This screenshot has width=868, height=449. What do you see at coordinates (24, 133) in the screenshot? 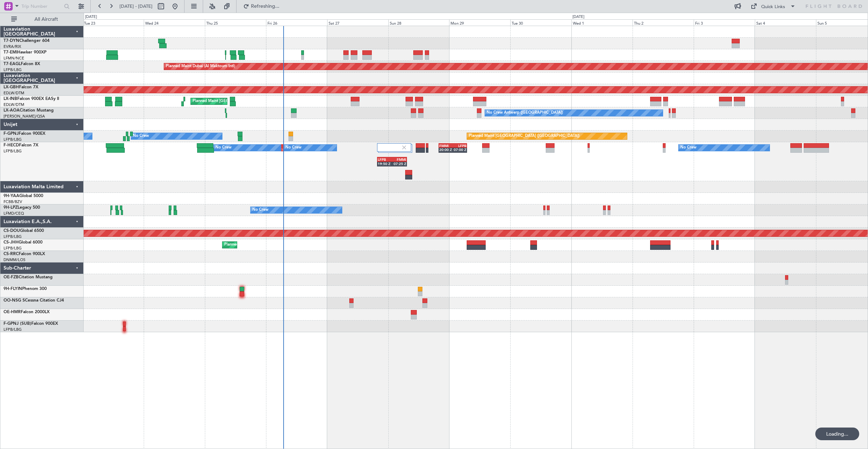
I see `a: F-GPNJFalcon 900EX` at bounding box center [24, 133].